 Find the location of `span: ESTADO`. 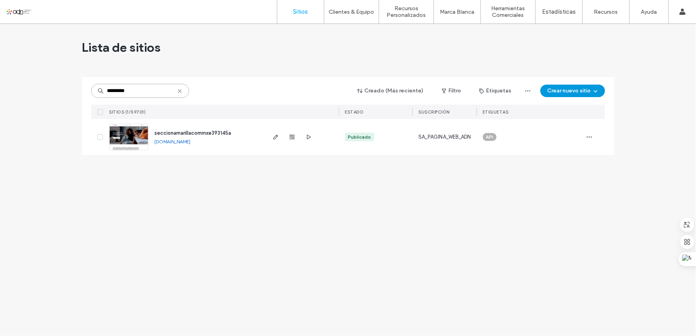

span: ESTADO is located at coordinates (355, 112).